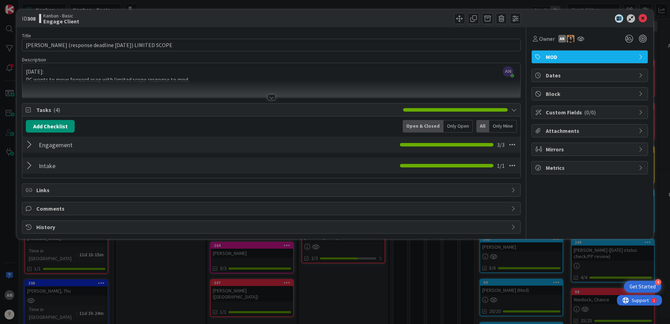 This screenshot has height=324, width=670. What do you see at coordinates (23, 5) in the screenshot?
I see `span: Support` at bounding box center [23, 5].